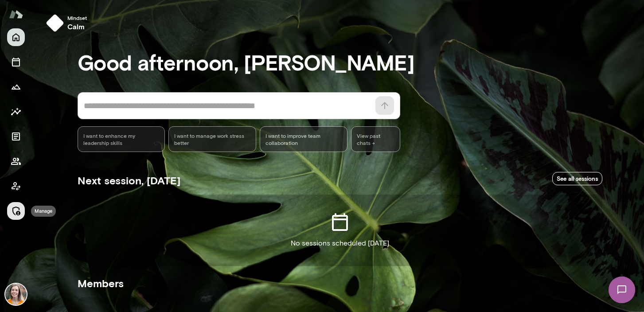 The width and height of the screenshot is (644, 312). What do you see at coordinates (16, 211) in the screenshot?
I see `button: Manage` at bounding box center [16, 211].